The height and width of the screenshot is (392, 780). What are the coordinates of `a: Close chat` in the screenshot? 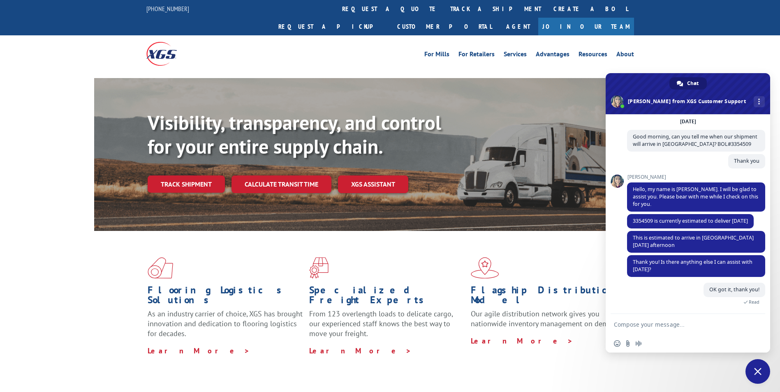 It's located at (758, 372).